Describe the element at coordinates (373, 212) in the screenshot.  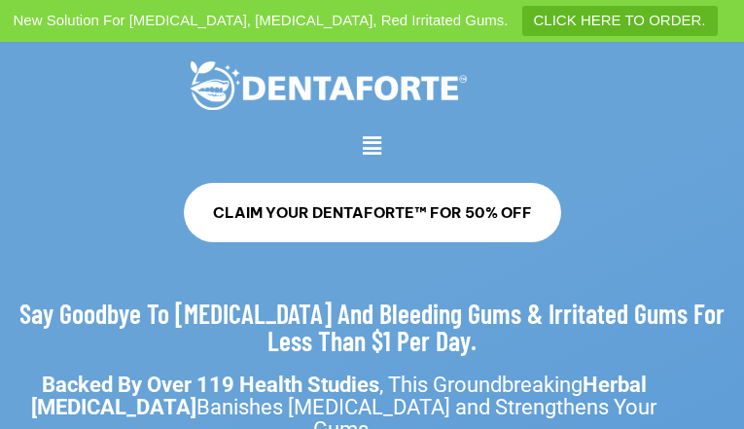
I see `a: CLAIM YOUR DENTAFORTE™ FOR 50% OFF` at that location.